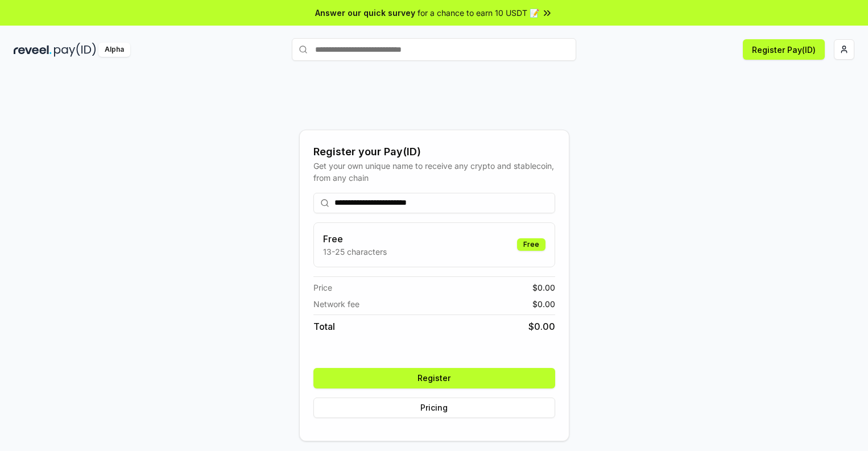 This screenshot has height=451, width=868. Describe the element at coordinates (784, 49) in the screenshot. I see `button: Register Pay(ID)` at that location.